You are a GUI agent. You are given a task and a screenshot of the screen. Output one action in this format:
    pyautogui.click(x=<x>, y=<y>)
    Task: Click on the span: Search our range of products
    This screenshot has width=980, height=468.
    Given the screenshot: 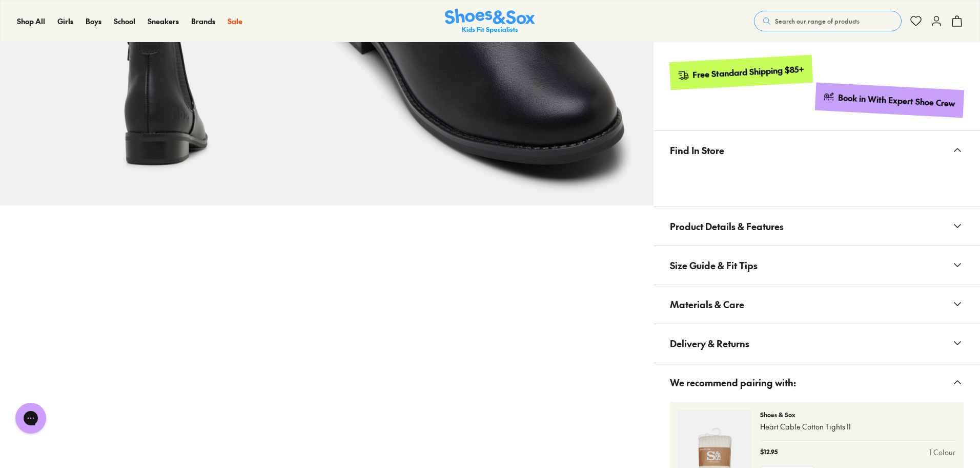 What is the action you would take?
    pyautogui.click(x=818, y=21)
    